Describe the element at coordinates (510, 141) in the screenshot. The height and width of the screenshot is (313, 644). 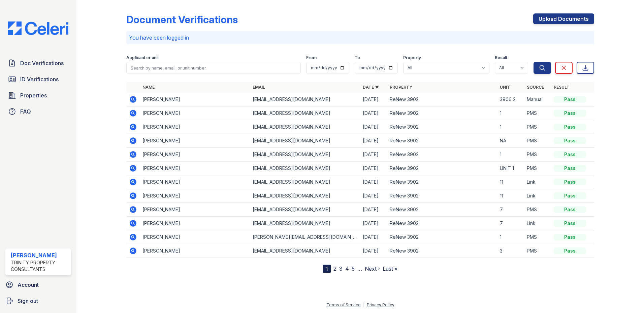
I see `td: NA` at that location.